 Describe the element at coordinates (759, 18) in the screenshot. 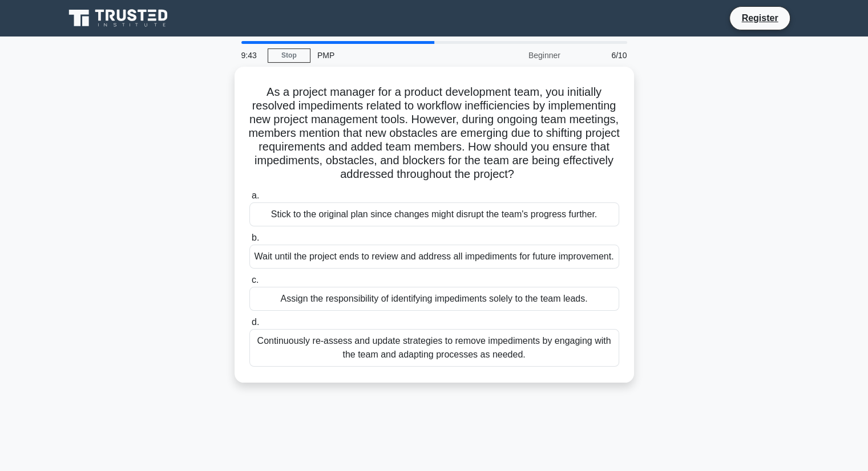

I see `a: Register` at that location.